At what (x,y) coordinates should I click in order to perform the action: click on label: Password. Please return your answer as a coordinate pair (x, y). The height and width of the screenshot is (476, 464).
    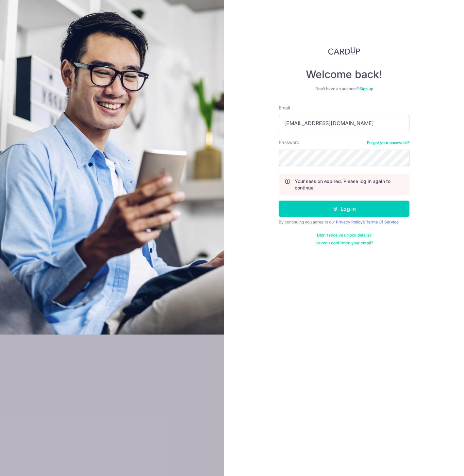
    Looking at the image, I should click on (289, 142).